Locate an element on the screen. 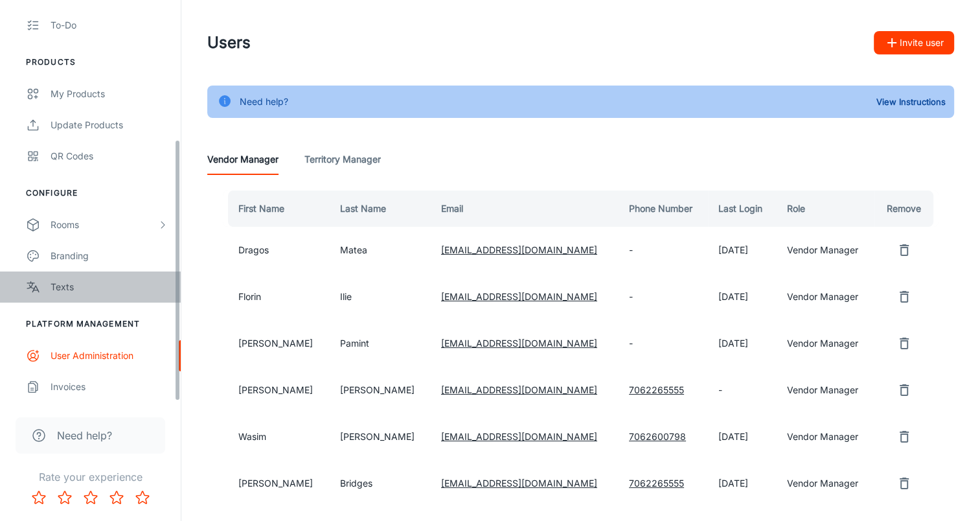 This screenshot has width=980, height=521. span: Need help? is located at coordinates (84, 435).